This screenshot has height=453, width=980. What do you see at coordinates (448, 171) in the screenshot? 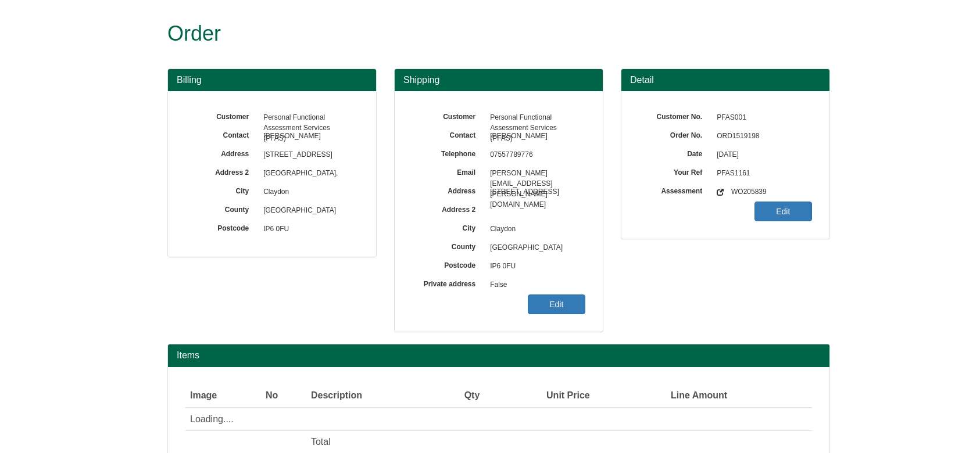
I see `label: Email` at bounding box center [448, 171].